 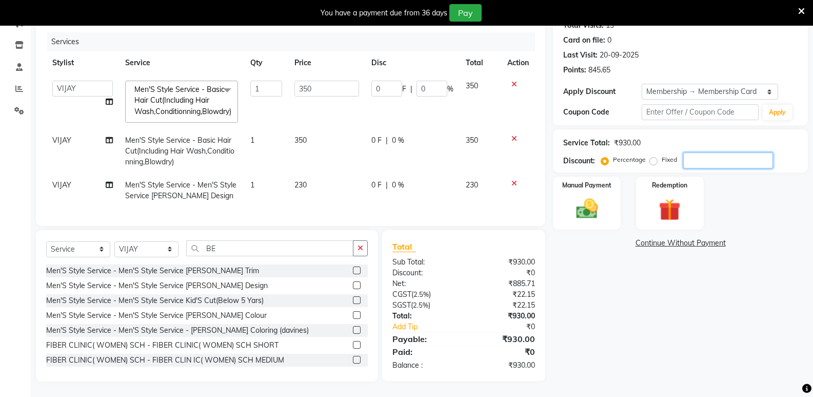 What do you see at coordinates (165, 360) in the screenshot?
I see `div: FIBER CLINIC( WOMEN) SCH - FIBER CLIN IC( WOMEN) SCH MEDIUM` at bounding box center [165, 360].